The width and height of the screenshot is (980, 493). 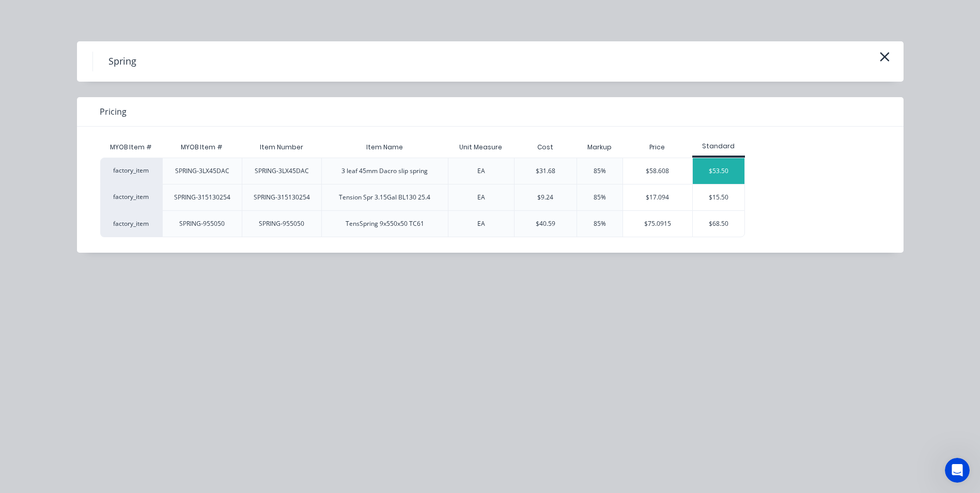 What do you see at coordinates (384, 171) in the screenshot?
I see `div: 3 leaf 45mm Dacro slip spring` at bounding box center [384, 171].